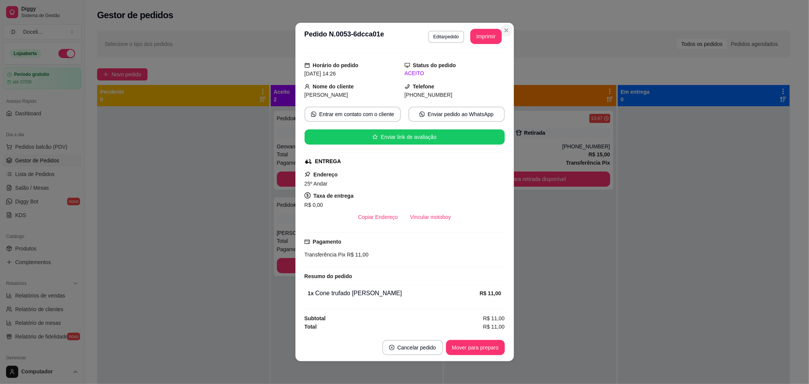 Image resolution: width=809 pixels, height=384 pixels. I want to click on strong: Endereço, so click(326, 174).